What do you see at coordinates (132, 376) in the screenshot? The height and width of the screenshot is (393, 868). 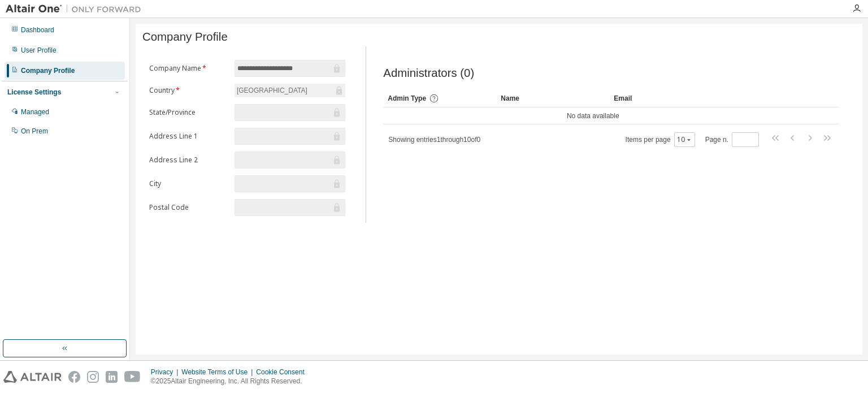 I see `img: youtube.svg` at bounding box center [132, 376].